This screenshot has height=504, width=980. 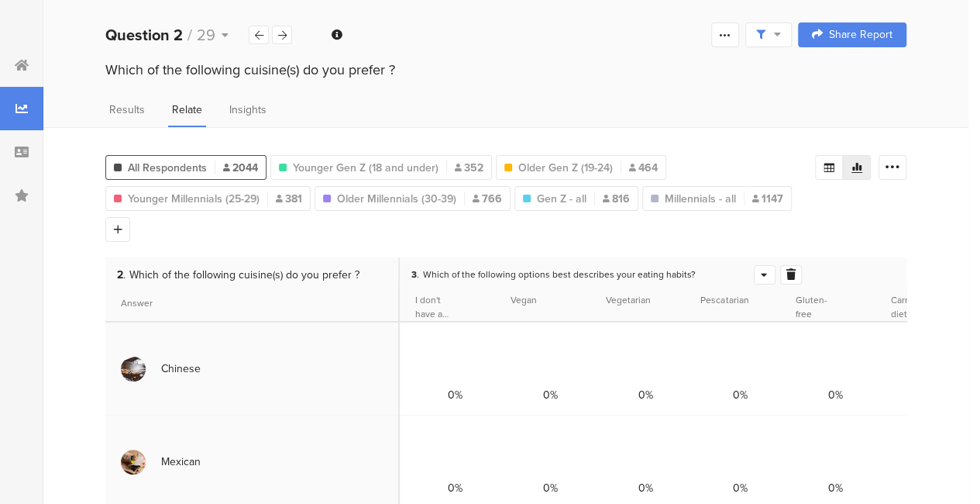 I want to click on span: Relate, so click(x=187, y=110).